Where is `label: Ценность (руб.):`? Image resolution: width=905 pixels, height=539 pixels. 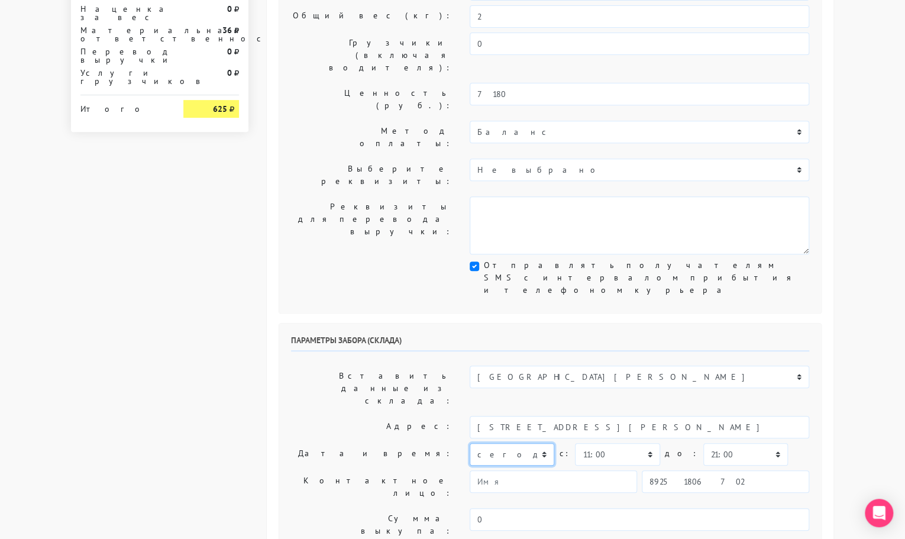 label: Ценность (руб.): is located at coordinates (371, 99).